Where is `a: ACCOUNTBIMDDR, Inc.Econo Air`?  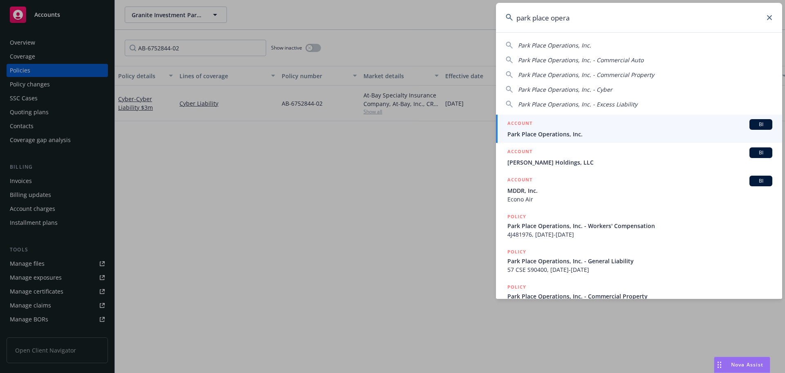 a: ACCOUNTBIMDDR, Inc.Econo Air is located at coordinates (639, 189).